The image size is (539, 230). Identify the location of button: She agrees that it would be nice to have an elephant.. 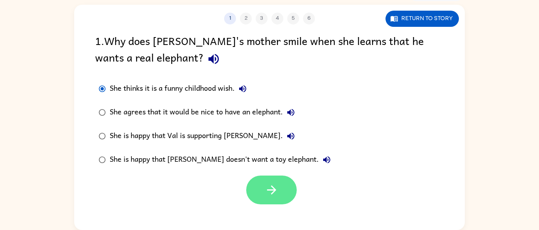
(291, 112).